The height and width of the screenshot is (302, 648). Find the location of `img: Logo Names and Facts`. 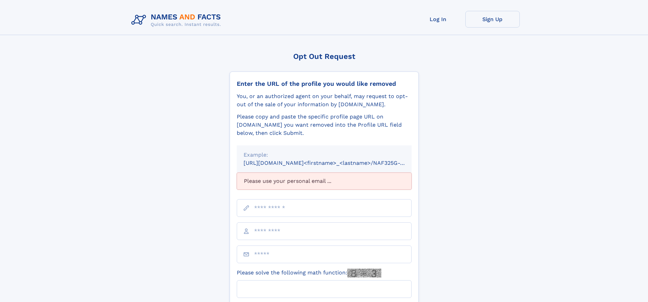

img: Logo Names and Facts is located at coordinates (177, 20).